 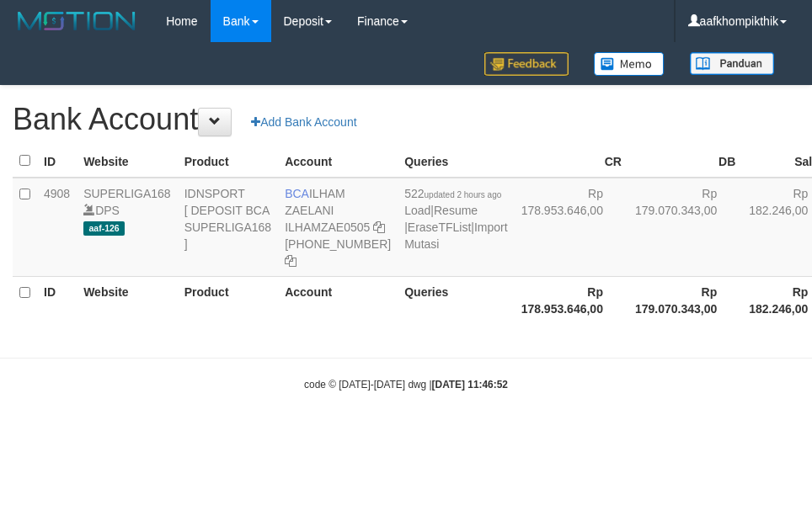 I want to click on span: aaf-126, so click(x=104, y=228).